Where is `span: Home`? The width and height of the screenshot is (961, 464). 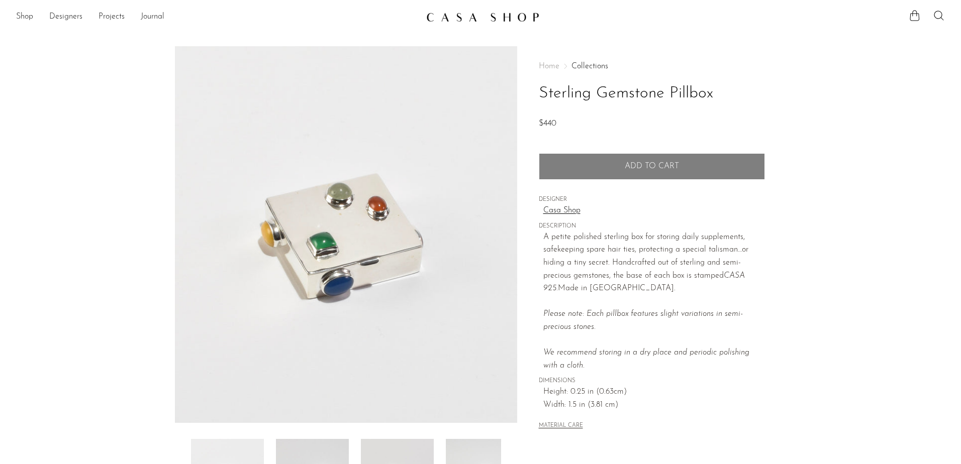 span: Home is located at coordinates (549, 66).